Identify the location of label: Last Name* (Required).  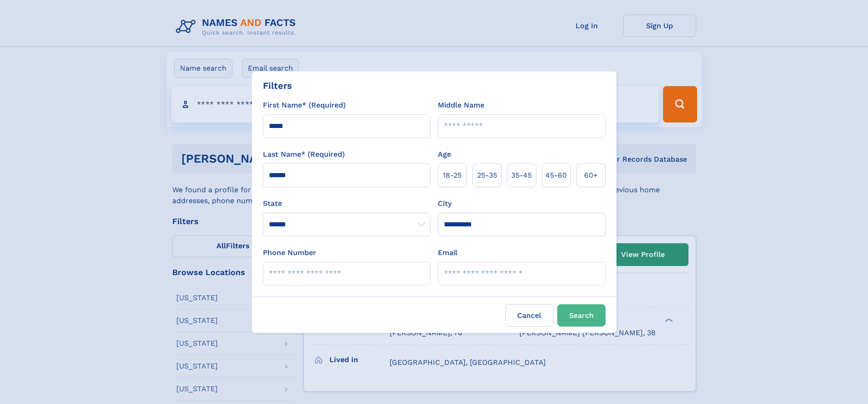
(304, 154).